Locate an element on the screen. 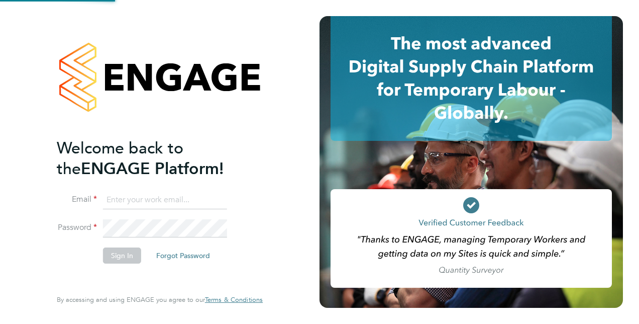  input: Enter your work email... is located at coordinates (165, 200).